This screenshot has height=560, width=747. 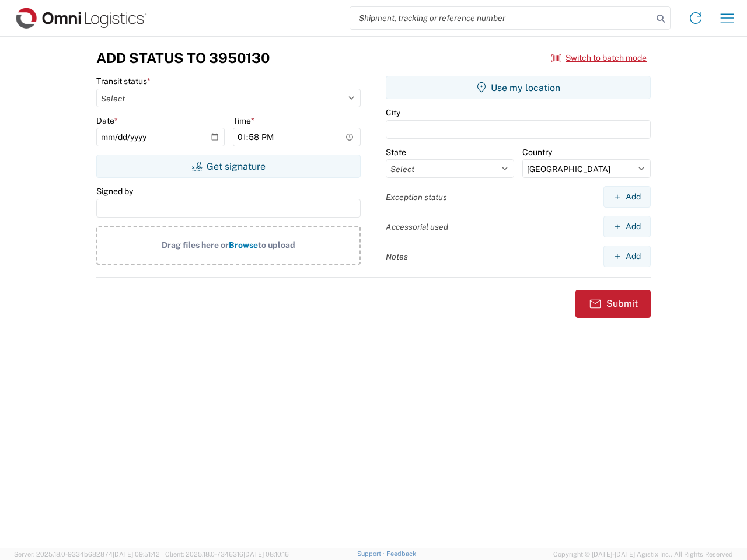 What do you see at coordinates (599, 58) in the screenshot?
I see `button: Switch to batch mode` at bounding box center [599, 58].